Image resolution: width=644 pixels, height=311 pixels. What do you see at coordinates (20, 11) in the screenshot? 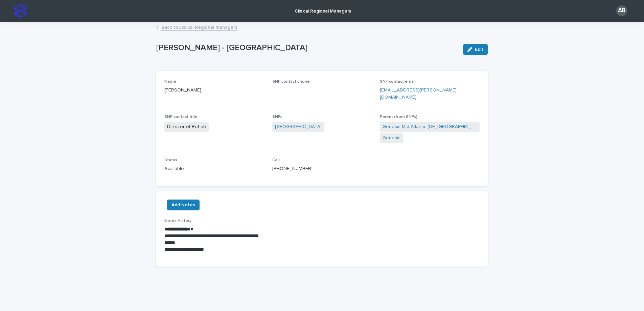
I see `img: stacker-logo-s-only.png` at bounding box center [20, 11].